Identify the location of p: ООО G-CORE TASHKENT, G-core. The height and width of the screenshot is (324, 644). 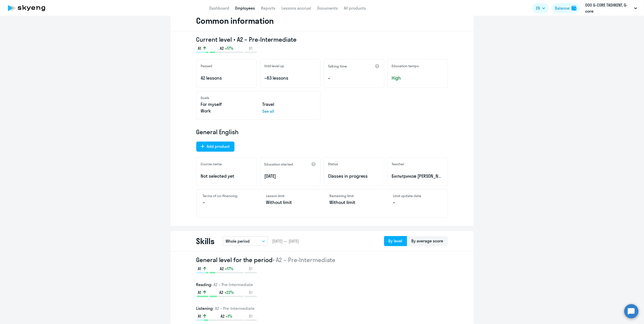
(609, 8).